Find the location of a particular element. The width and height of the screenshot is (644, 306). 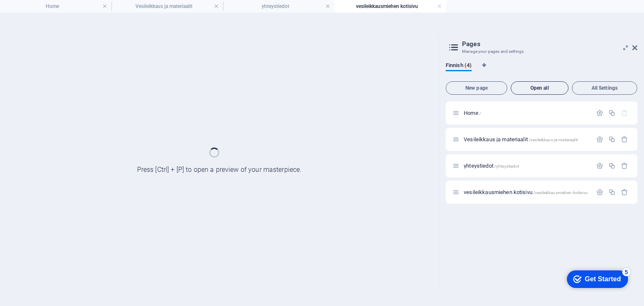

button: New page is located at coordinates (477, 88).